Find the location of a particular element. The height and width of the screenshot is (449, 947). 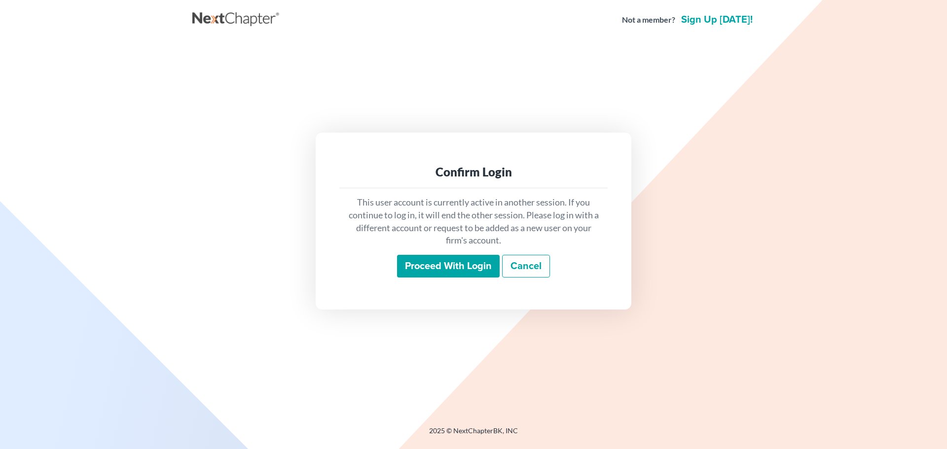

a: Cancel is located at coordinates (526, 266).